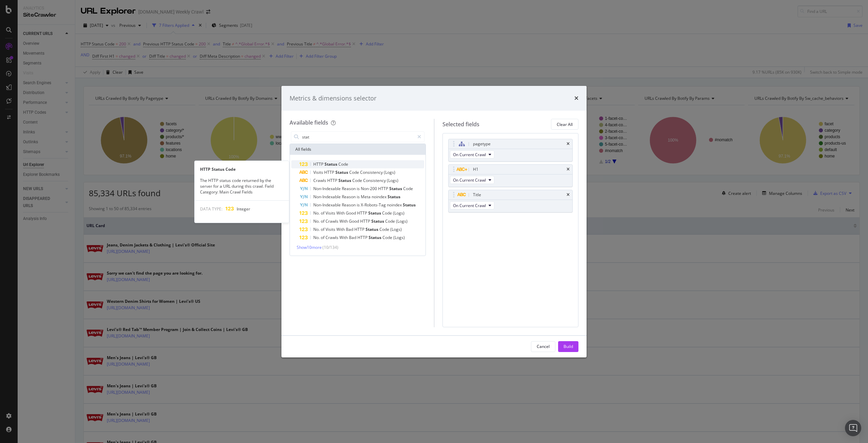 Image resolution: width=868 pixels, height=443 pixels. What do you see at coordinates (242, 169) in the screenshot?
I see `div: HTTP Status Code` at bounding box center [242, 169].